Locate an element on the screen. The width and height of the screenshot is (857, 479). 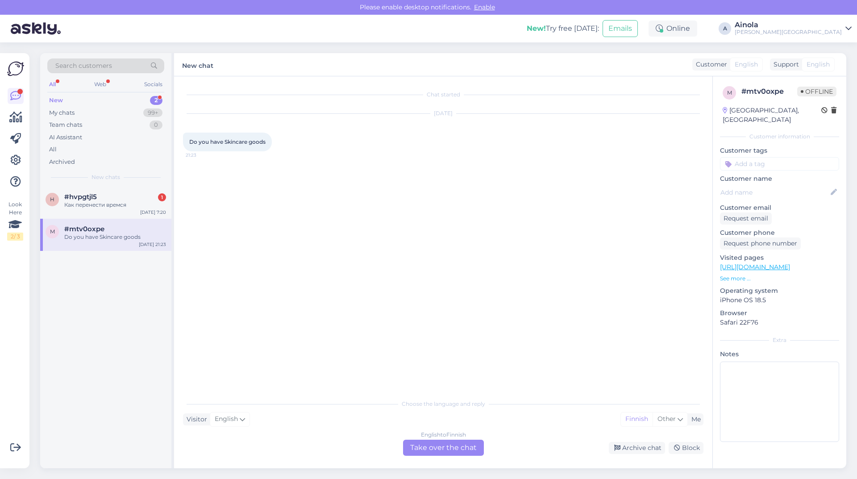
p: Operating system is located at coordinates (779, 290).